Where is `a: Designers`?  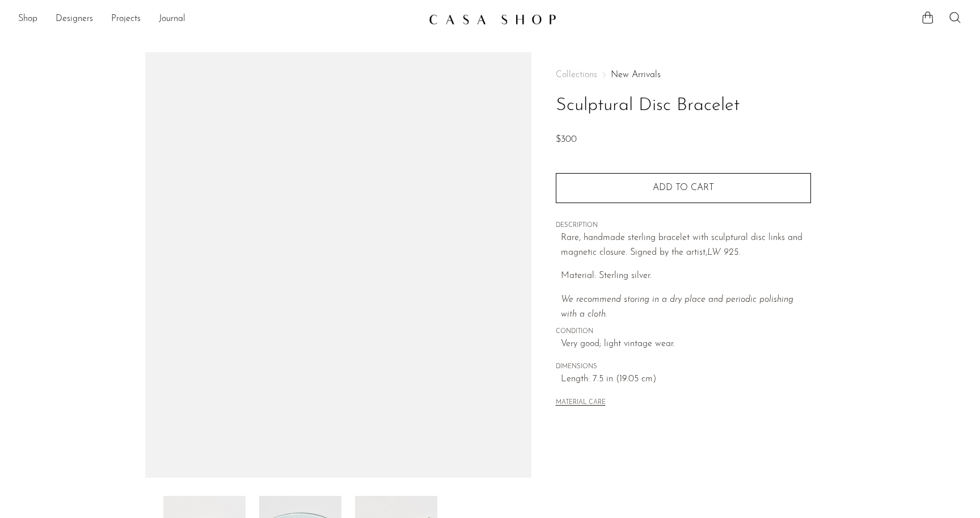 a: Designers is located at coordinates (74, 20).